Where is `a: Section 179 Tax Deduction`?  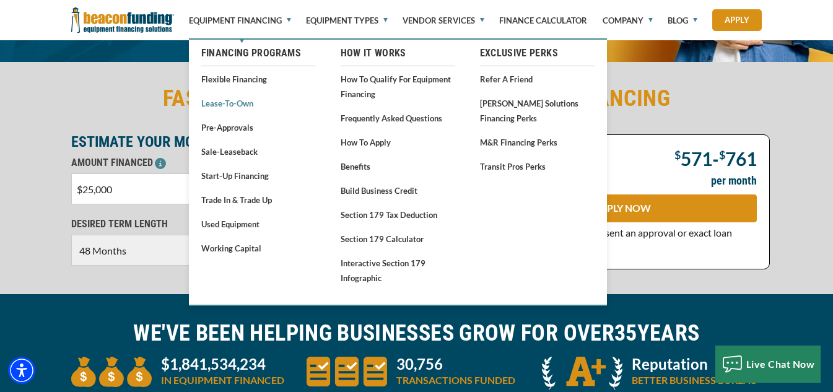 a: Section 179 Tax Deduction is located at coordinates (398, 214).